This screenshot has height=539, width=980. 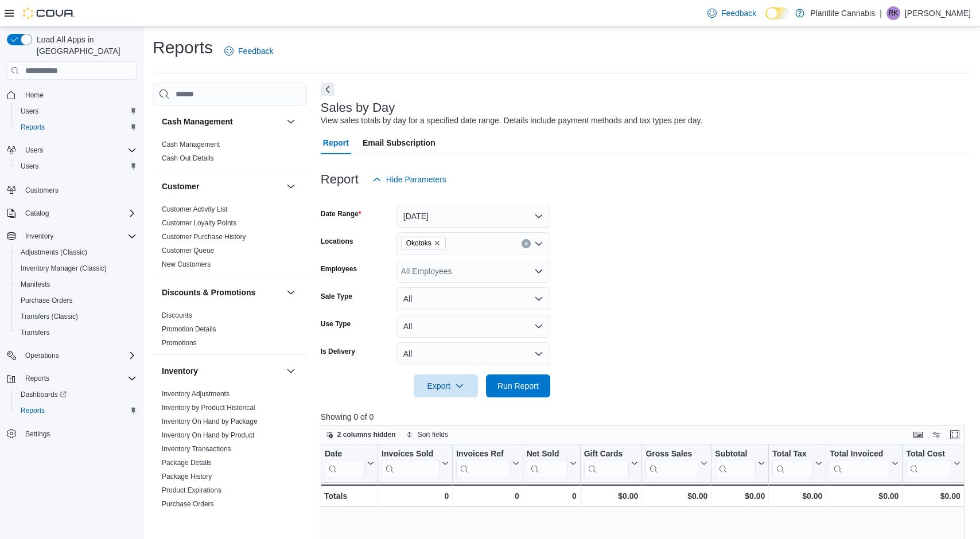 What do you see at coordinates (432, 435) in the screenshot?
I see `span: Sort fields` at bounding box center [432, 435].